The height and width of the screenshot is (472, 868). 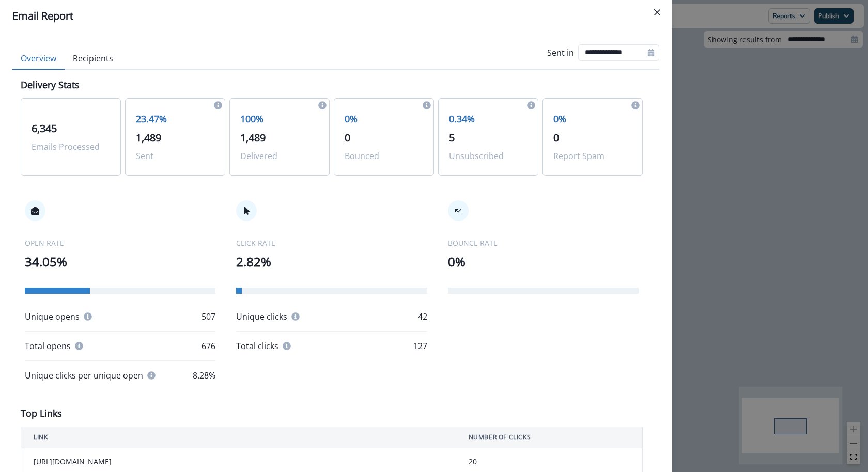 What do you see at coordinates (52, 317) in the screenshot?
I see `p: Unique opens` at bounding box center [52, 317].